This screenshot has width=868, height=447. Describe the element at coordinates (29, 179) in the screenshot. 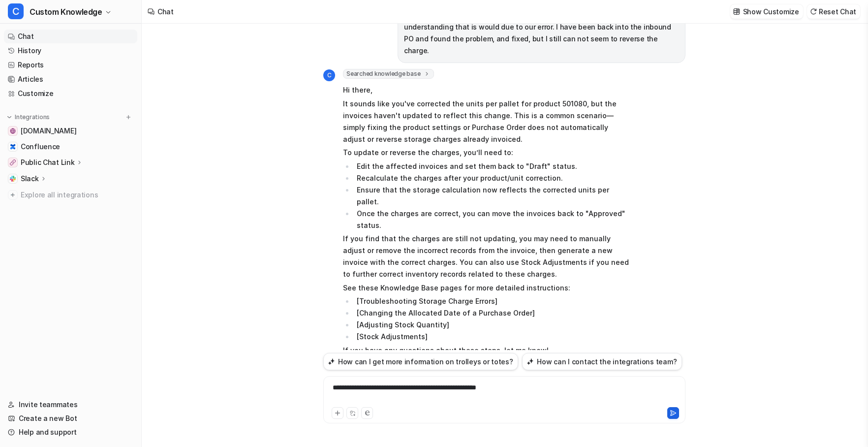

I see `p: Slack` at that location.